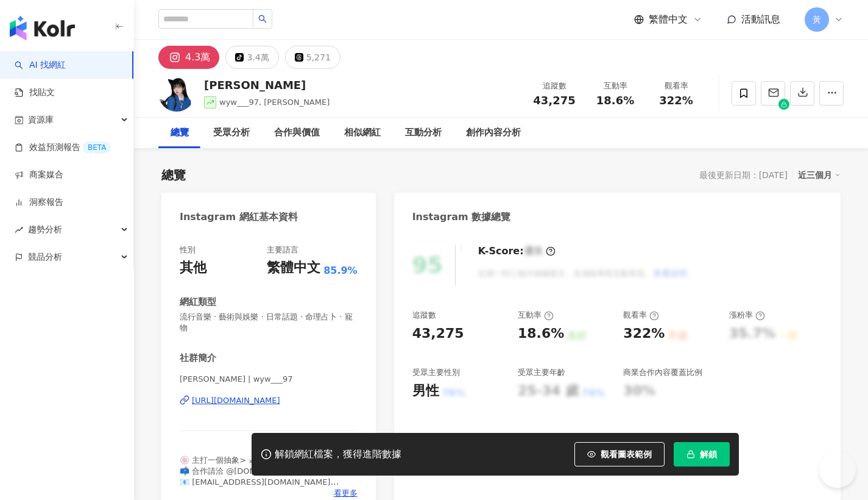 This screenshot has width=868, height=500. I want to click on a: 商案媒合, so click(39, 175).